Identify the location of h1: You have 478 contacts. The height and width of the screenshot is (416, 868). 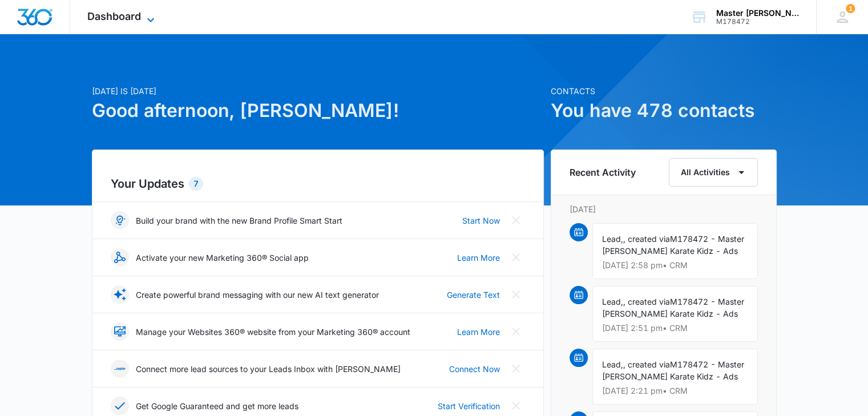
(664, 111).